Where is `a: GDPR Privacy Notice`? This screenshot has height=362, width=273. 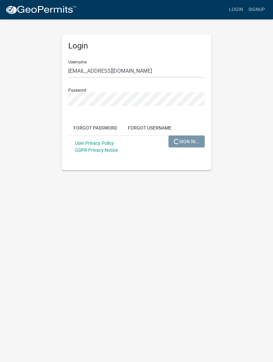
a: GDPR Privacy Notice is located at coordinates (96, 150).